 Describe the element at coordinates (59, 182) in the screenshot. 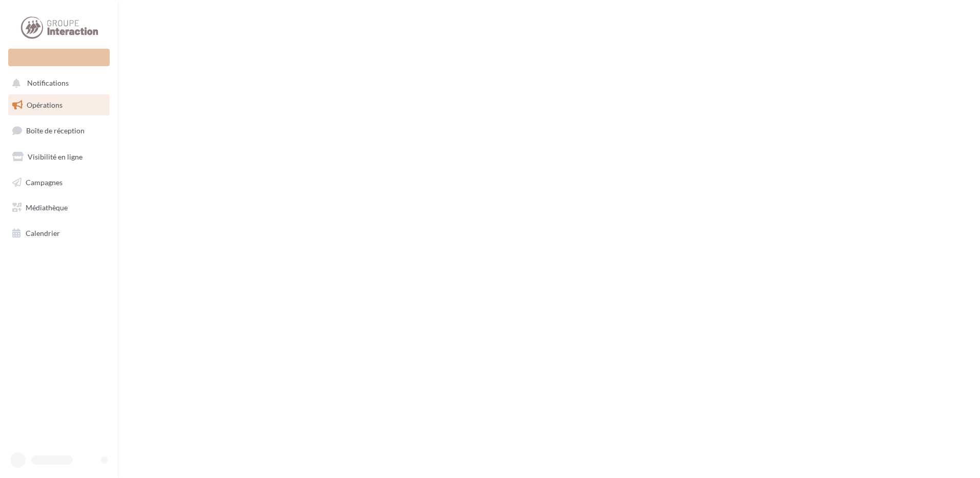

I see `a: Campagnes` at that location.